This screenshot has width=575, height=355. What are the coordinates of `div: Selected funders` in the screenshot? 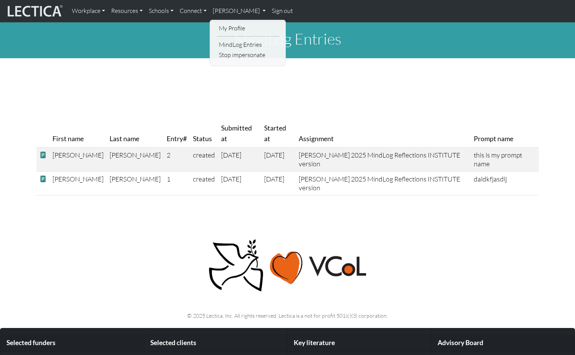 It's located at (72, 343).